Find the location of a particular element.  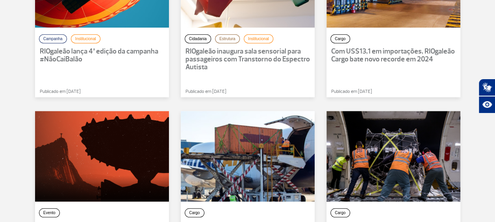

button: Estrutura is located at coordinates (227, 39).